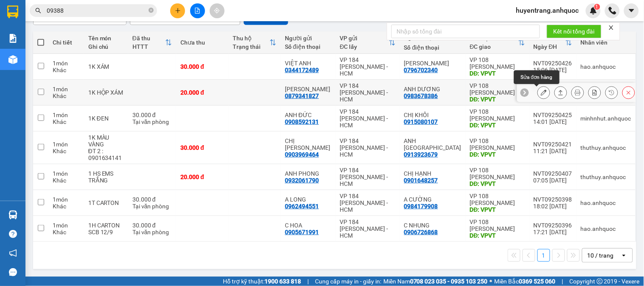 The image size is (644, 286). I want to click on div: Ngày ĐH, so click(549, 47).